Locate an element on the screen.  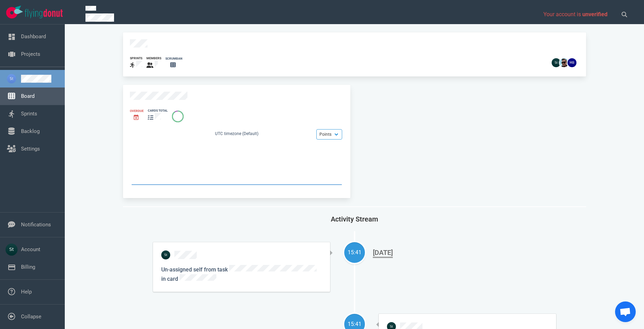
a: Account is located at coordinates (31, 249).